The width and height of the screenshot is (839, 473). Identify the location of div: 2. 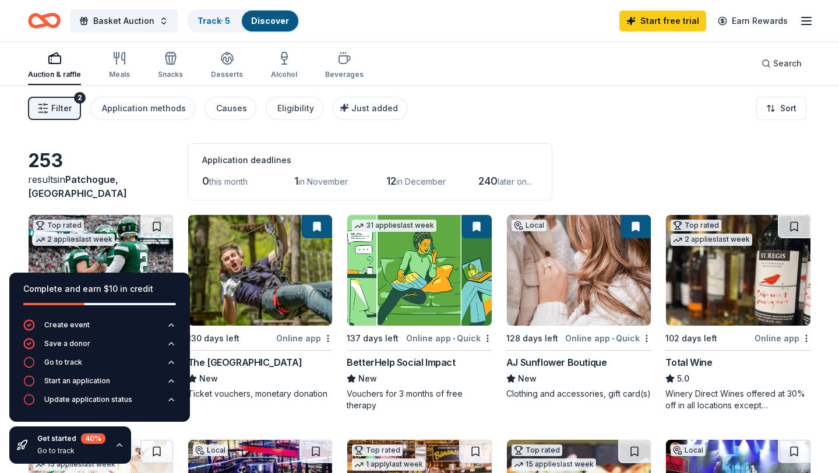
(80, 98).